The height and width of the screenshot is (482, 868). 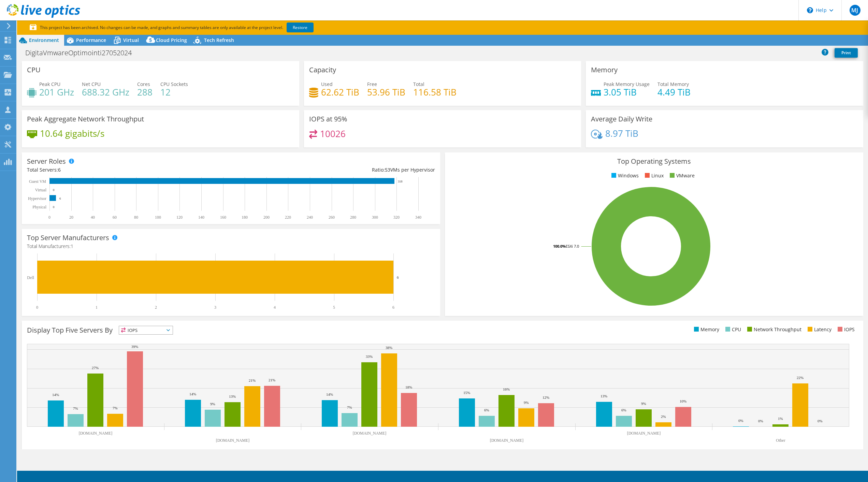 What do you see at coordinates (115, 408) in the screenshot?
I see `text: 7%` at bounding box center [115, 408].